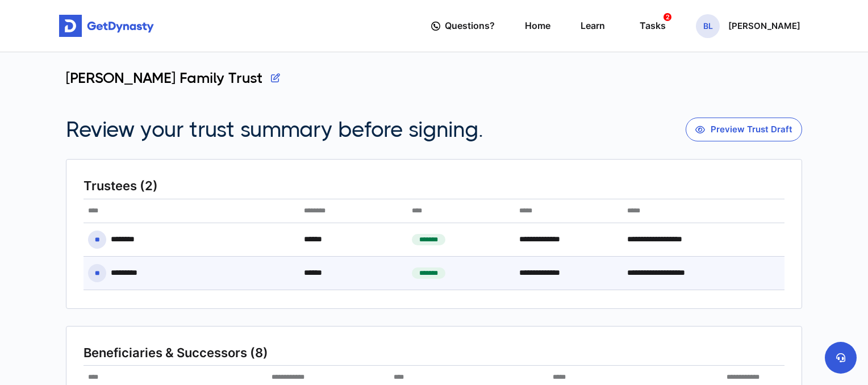 This screenshot has width=868, height=385. What do you see at coordinates (107, 26) in the screenshot?
I see `a: Get started for free with Dynasty Trust Company` at bounding box center [107, 26].